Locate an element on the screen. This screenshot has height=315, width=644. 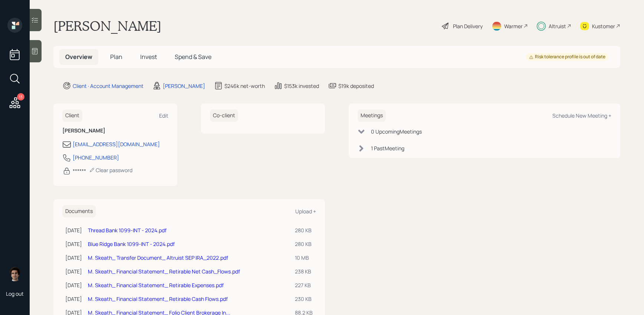
a: Blue Ridge Bank 1099-INT - 2024.pdf is located at coordinates (131, 244).